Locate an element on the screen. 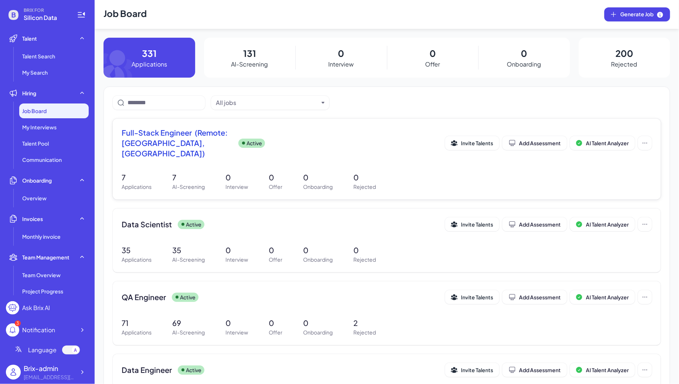 This screenshot has width=679, height=384. span: Communication is located at coordinates (42, 160).